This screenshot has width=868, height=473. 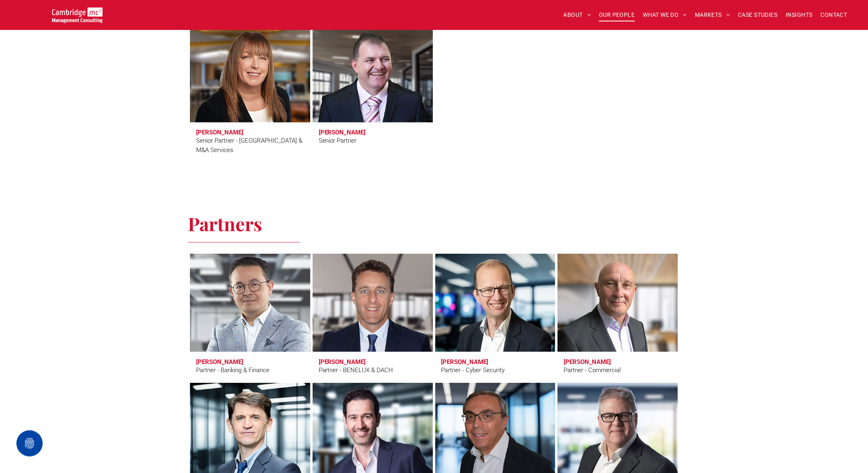 I want to click on a: OUR PEOPLE, so click(x=616, y=15).